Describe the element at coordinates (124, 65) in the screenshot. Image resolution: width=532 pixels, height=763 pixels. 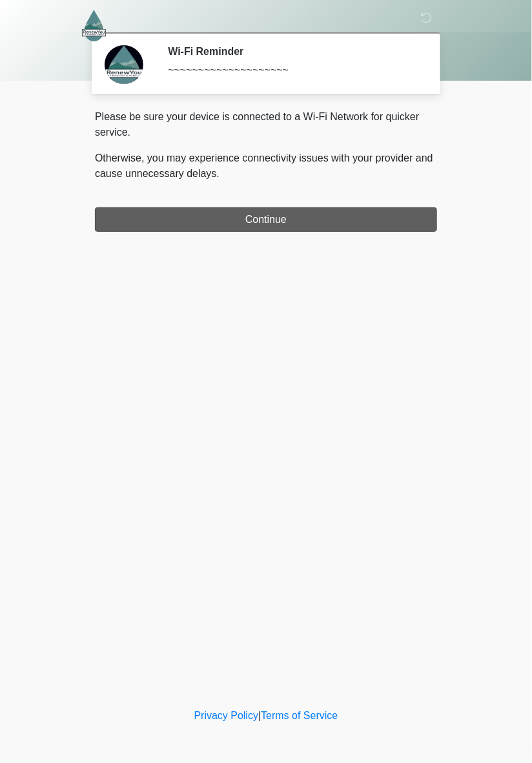
I see `img: Agent Avatar` at that location.